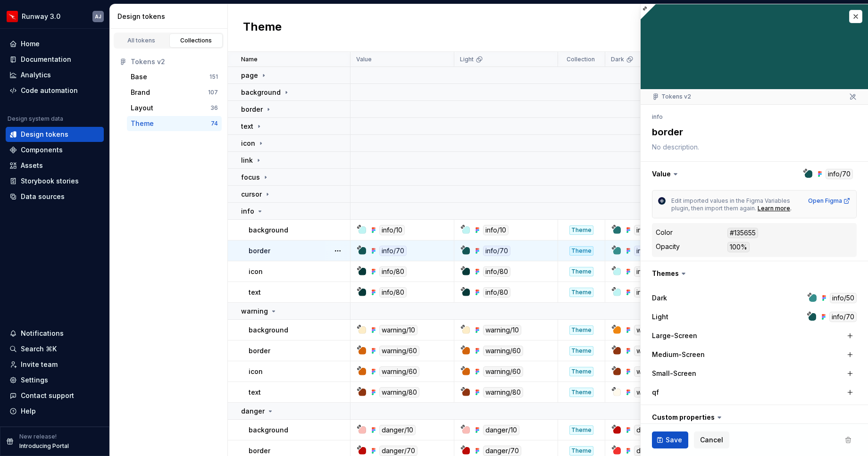  Describe the element at coordinates (829, 201) in the screenshot. I see `a: Open Figma` at that location.